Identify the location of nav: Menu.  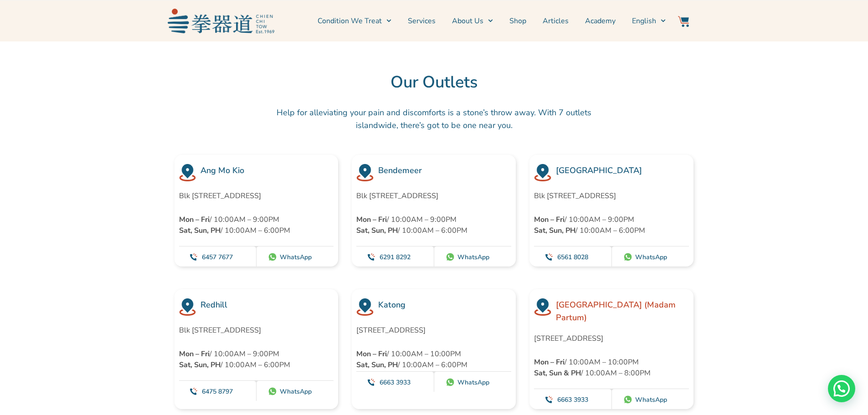
(473, 21).